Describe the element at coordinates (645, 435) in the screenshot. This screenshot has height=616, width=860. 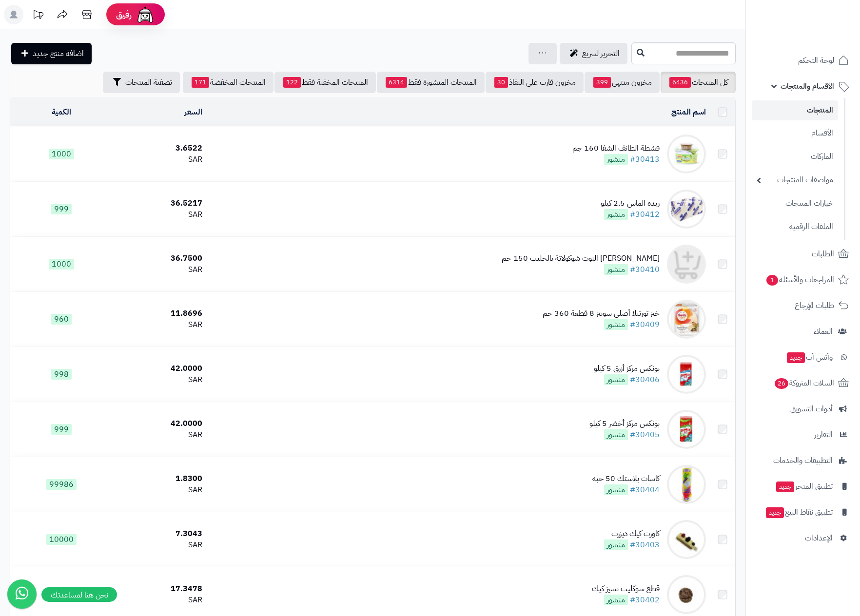
I see `a: #30405` at that location.